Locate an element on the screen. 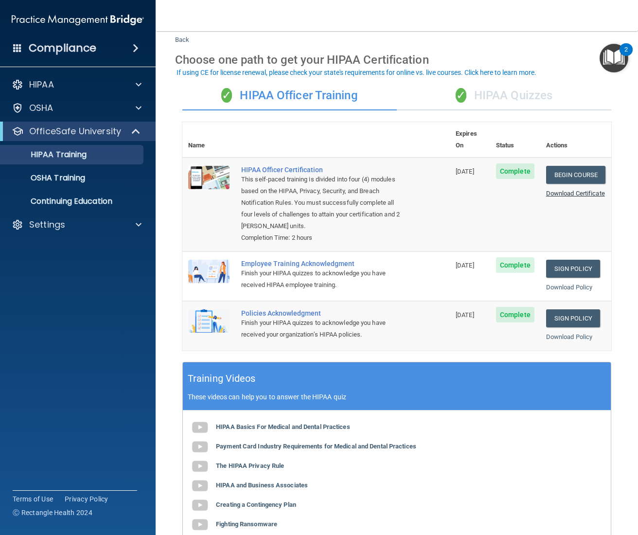 The width and height of the screenshot is (638, 535). h5: Training Videos is located at coordinates (222, 378).